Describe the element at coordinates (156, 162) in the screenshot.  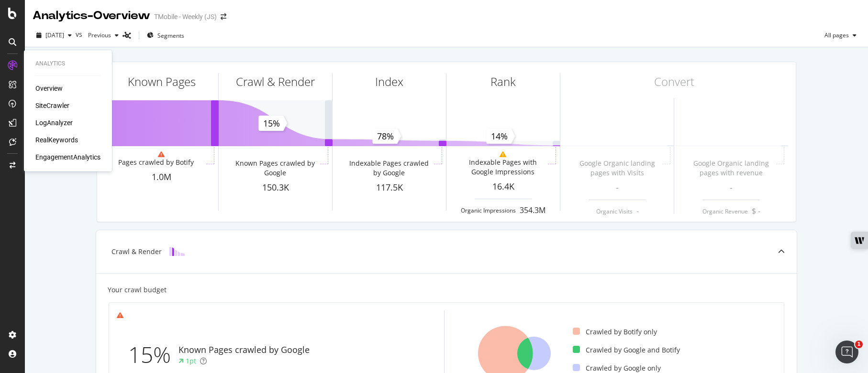
I see `div: Pages crawled by Botify` at that location.